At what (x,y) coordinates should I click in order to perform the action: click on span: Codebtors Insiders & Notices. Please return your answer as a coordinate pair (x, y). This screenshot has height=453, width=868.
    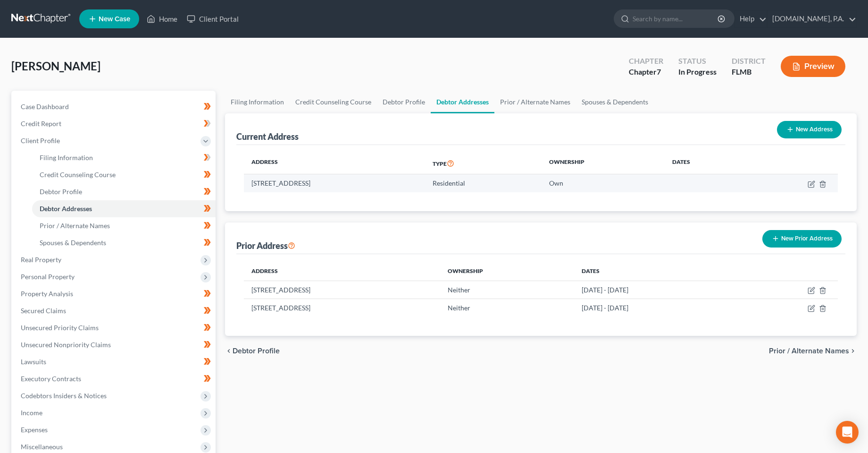
    Looking at the image, I should click on (63, 395).